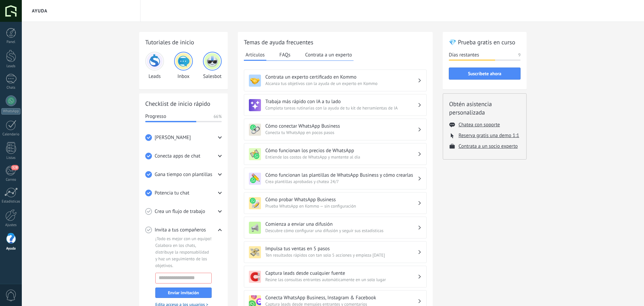  What do you see at coordinates (180, 211) in the screenshot?
I see `span: Crea un flujo de trabajo` at bounding box center [180, 211].